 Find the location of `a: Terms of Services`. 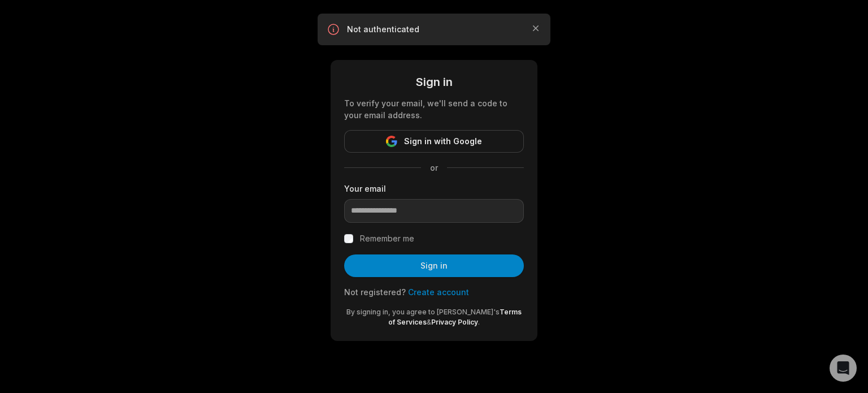

a: Terms of Services is located at coordinates (455, 316).